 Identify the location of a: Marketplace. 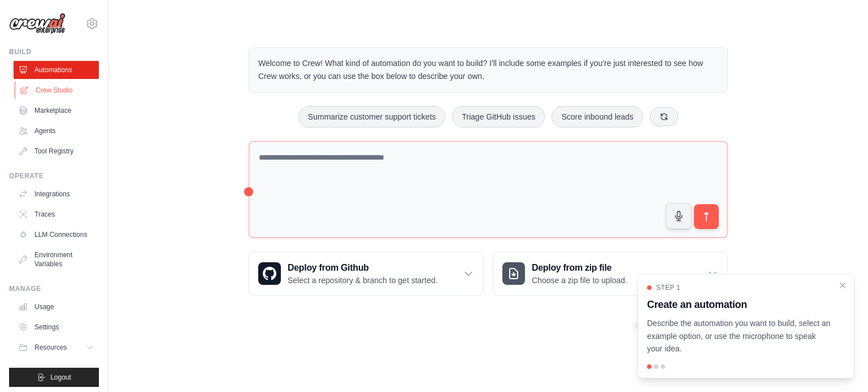
(56, 111).